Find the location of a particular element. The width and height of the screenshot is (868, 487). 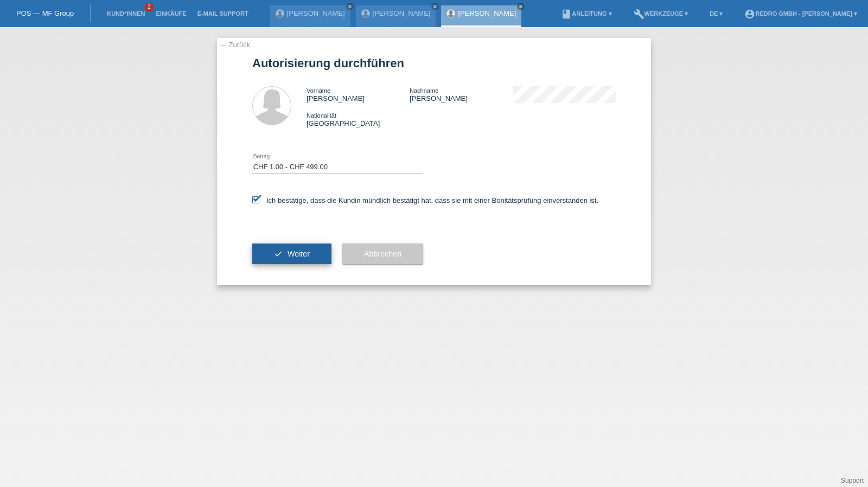

a: ← Zurück is located at coordinates (235, 45).